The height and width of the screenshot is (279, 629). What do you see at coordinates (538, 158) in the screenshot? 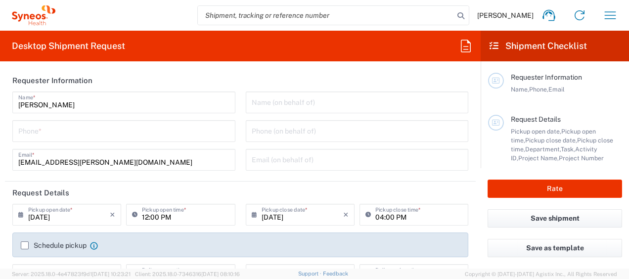
I see `span: Project Name,` at bounding box center [538, 158].